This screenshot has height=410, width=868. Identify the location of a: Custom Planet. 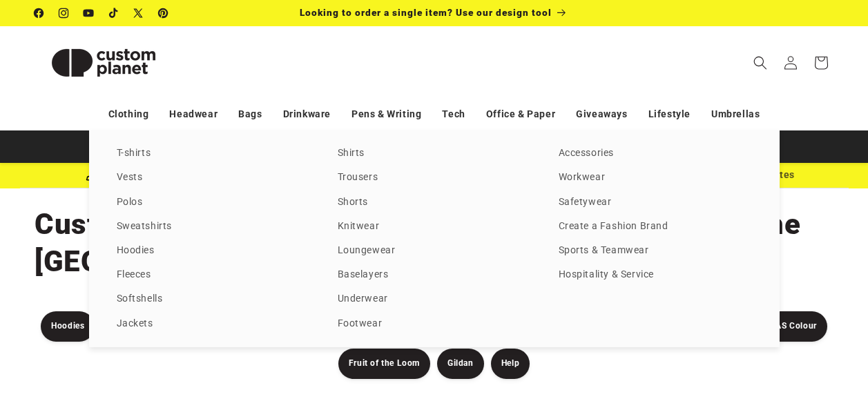
(104, 62).